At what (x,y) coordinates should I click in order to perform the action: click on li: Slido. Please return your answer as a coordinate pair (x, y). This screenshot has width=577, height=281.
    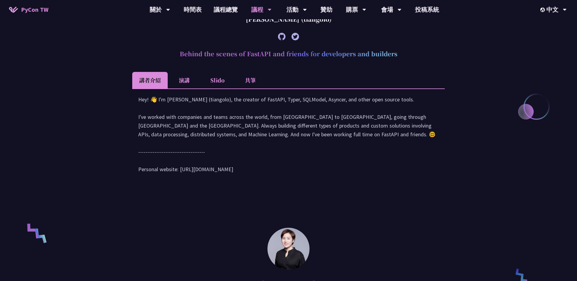
    Looking at the image, I should click on (217, 80).